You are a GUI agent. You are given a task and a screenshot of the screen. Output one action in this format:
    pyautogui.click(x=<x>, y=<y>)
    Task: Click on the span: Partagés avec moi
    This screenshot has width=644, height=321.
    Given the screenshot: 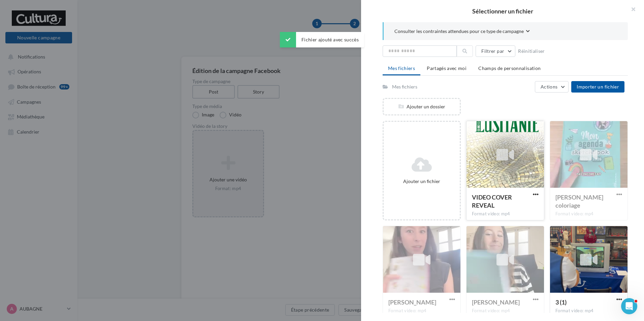 What is the action you would take?
    pyautogui.click(x=447, y=68)
    